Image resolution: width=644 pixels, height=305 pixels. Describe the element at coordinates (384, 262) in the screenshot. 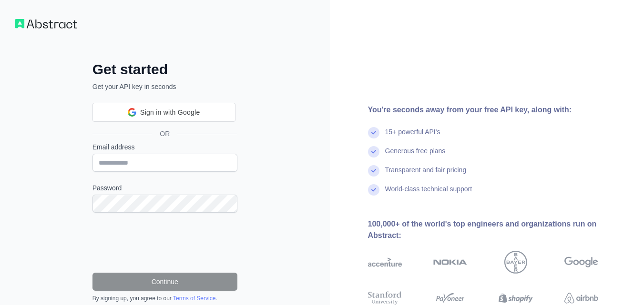

I see `img: accenture` at that location.